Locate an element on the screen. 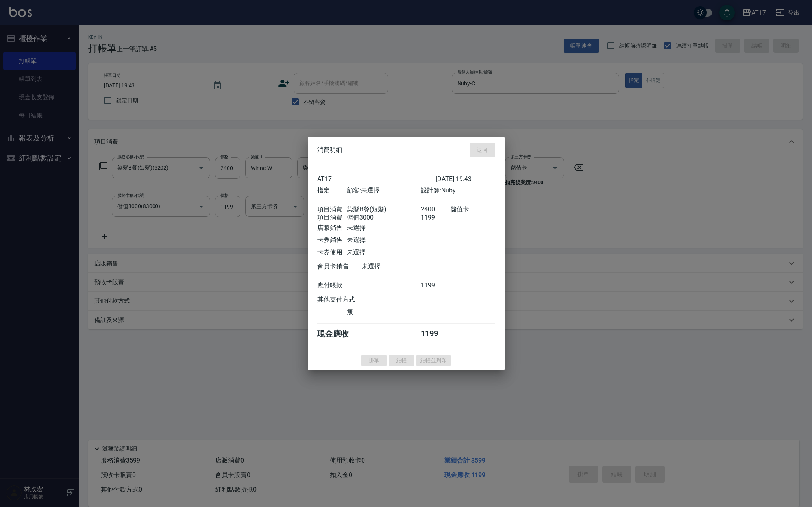  div: 其他支付方式 is located at coordinates (347, 299).